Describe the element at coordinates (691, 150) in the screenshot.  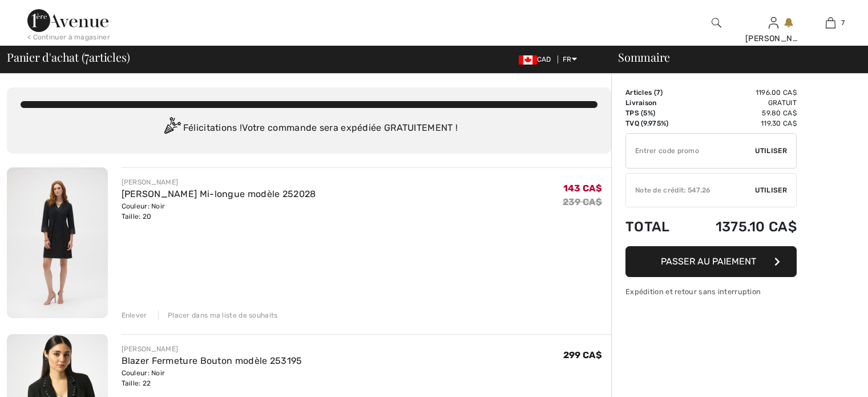
I see `input: Code promo` at that location.